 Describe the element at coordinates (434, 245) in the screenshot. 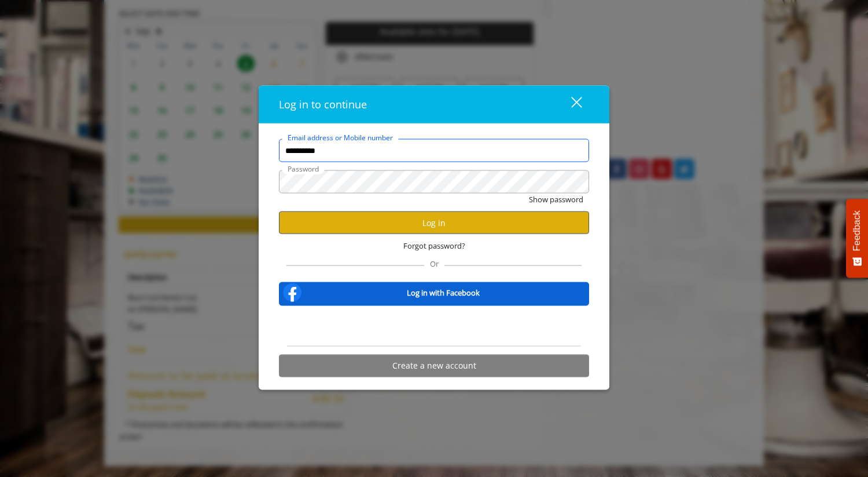

I see `span: Forgot password?` at that location.